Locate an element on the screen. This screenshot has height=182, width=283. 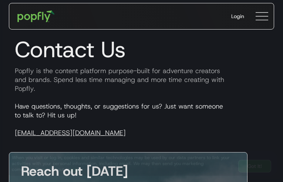
a: home is located at coordinates (36, 16).